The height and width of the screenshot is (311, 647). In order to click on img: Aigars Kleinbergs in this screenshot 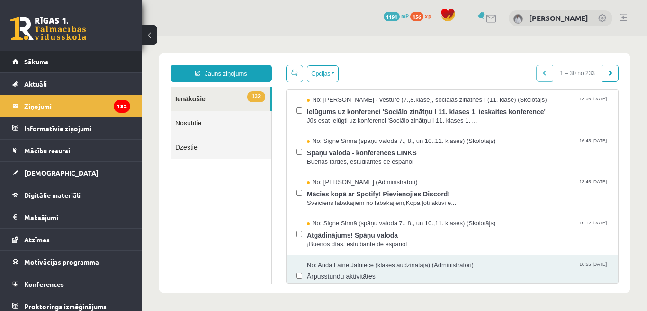, I will do `click(518, 19)`.